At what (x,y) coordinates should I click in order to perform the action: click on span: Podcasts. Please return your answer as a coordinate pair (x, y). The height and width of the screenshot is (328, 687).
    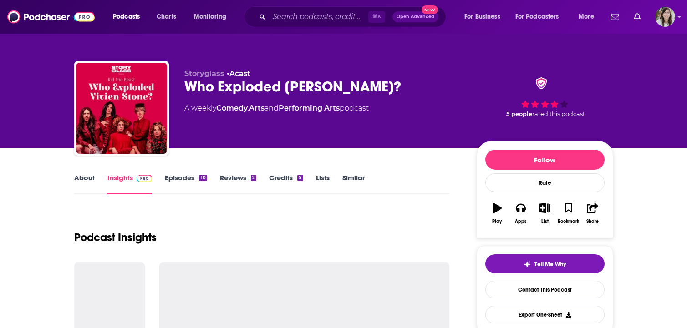
    Looking at the image, I should click on (126, 17).